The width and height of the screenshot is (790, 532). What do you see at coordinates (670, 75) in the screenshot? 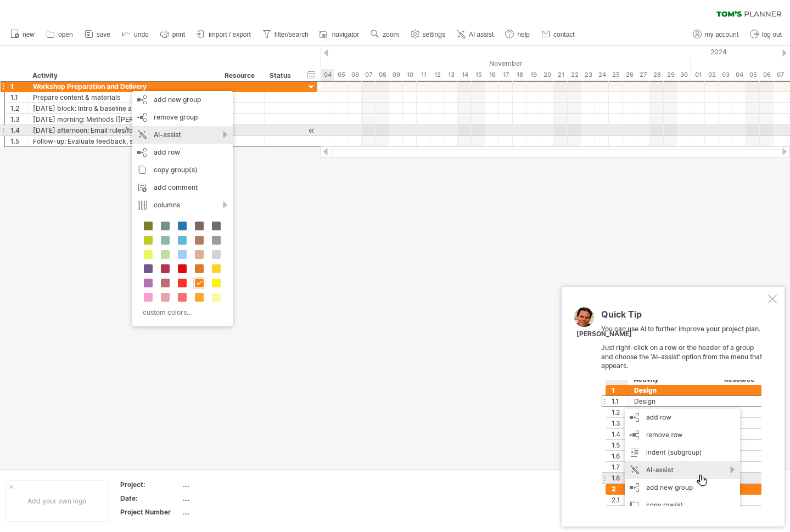
I see `div: Friday, 29 November 2024` at bounding box center [670, 75].